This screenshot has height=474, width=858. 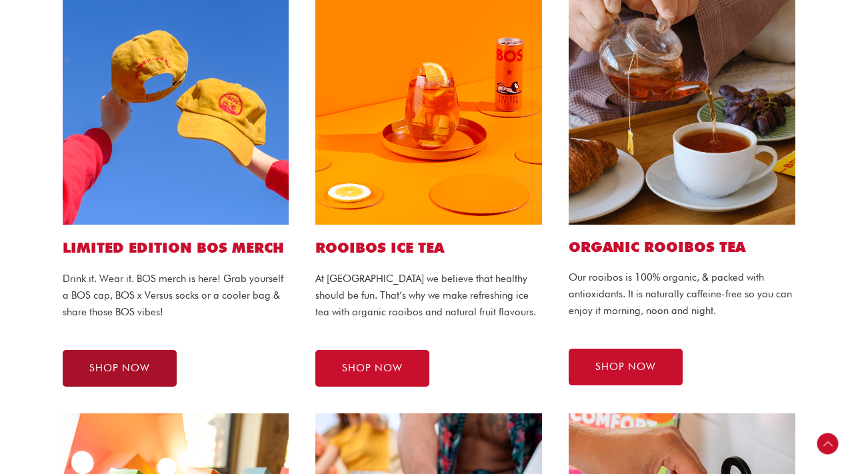 I want to click on h2: Organic ROOIBOS TEA, so click(x=682, y=247).